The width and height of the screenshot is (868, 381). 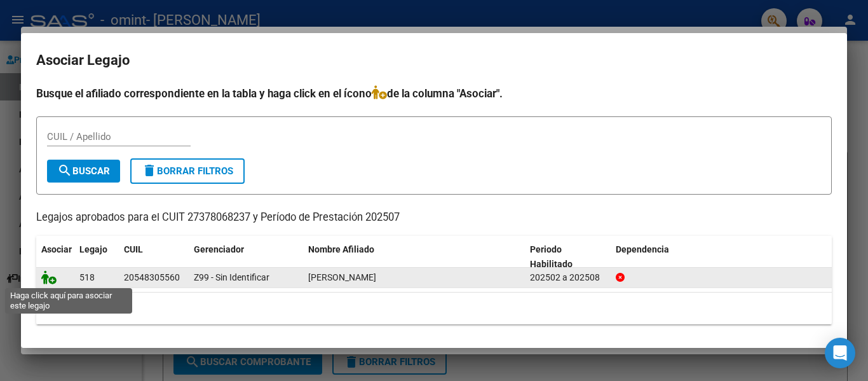 I want to click on div: 20548305560, so click(x=151, y=278).